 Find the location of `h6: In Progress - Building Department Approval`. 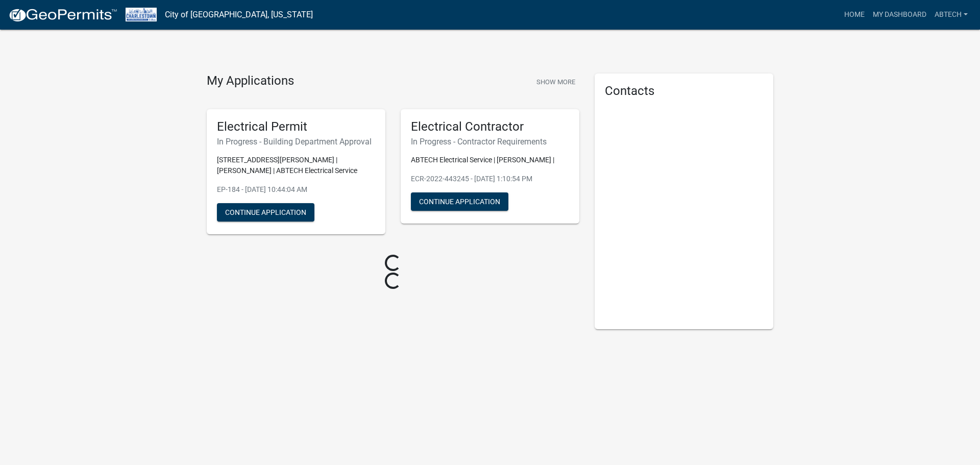

h6: In Progress - Building Department Approval is located at coordinates (296, 142).